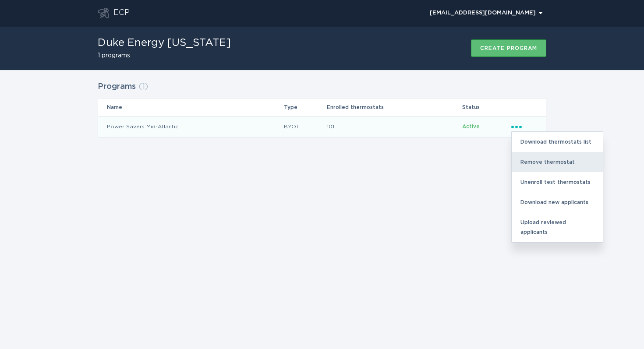 The image size is (644, 349). Describe the element at coordinates (557, 202) in the screenshot. I see `div: Download new applicants` at that location.